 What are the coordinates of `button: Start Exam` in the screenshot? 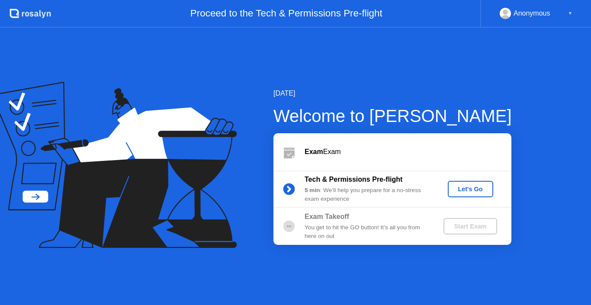 It's located at (470, 226).